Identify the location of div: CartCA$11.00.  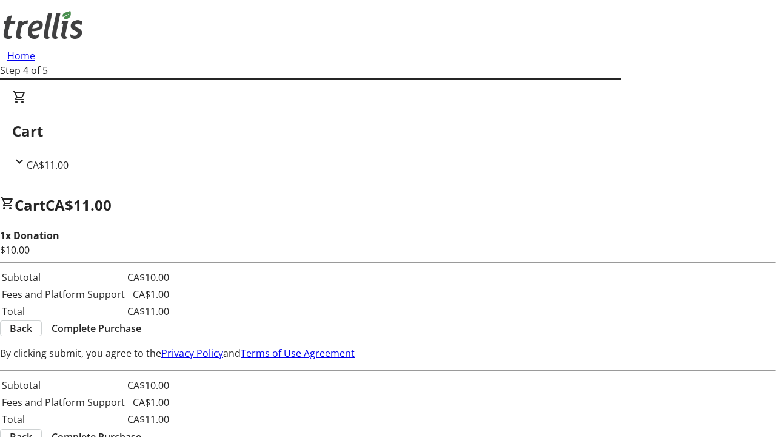
(388, 131).